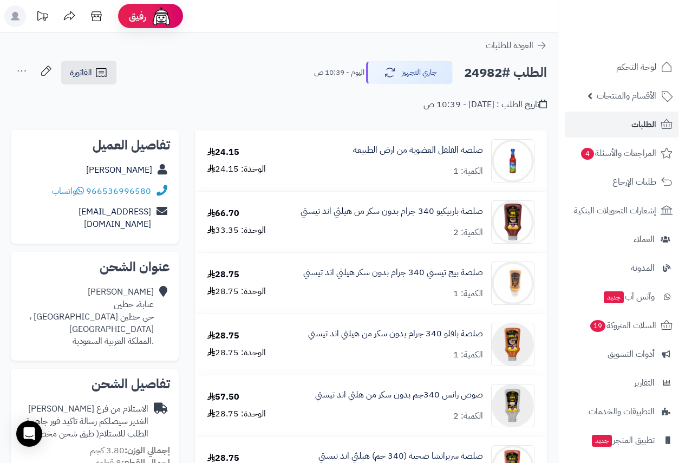 This screenshot has height=463, width=685. Describe the element at coordinates (513, 283) in the screenshot. I see `img: 1750444673-%D8%A8%D9%8A%D8%AC%20%D8%A7%D9%86%D8%AF%20%D8%AA%D9%8A%D8%B3%D8%AA%D9%8A-90x90.jpg` at that location.